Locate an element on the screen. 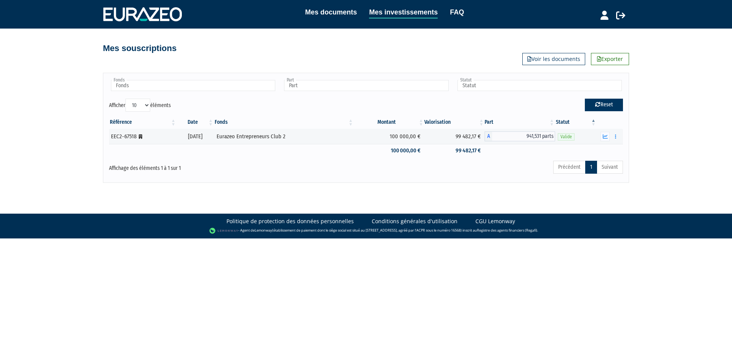  a: CGU Lemonway is located at coordinates (495, 222).